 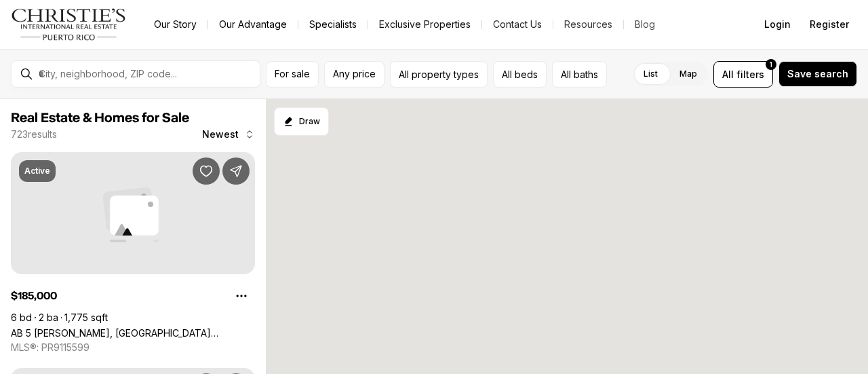 I want to click on button: Share Property, so click(x=236, y=171).